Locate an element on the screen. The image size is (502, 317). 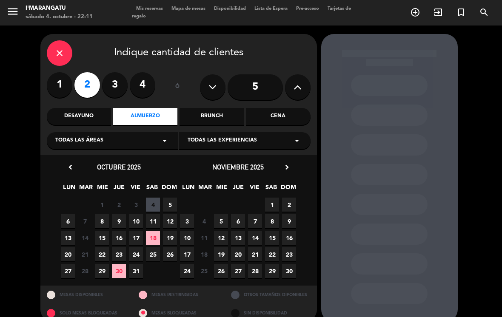
span: Todas las experiencias is located at coordinates (222, 141).